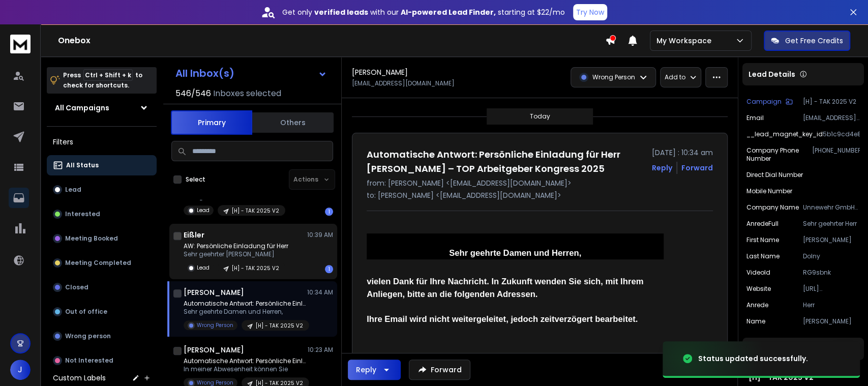  Describe the element at coordinates (440, 370) in the screenshot. I see `button: Forward` at that location.